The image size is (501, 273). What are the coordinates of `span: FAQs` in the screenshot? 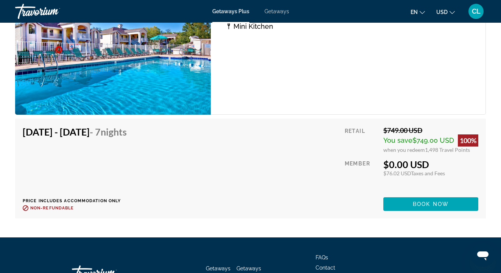 It's located at (322, 258).